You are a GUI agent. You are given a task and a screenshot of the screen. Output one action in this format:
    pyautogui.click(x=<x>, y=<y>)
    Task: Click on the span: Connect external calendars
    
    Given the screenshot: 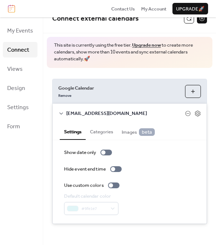 What is the action you would take?
    pyautogui.click(x=96, y=18)
    